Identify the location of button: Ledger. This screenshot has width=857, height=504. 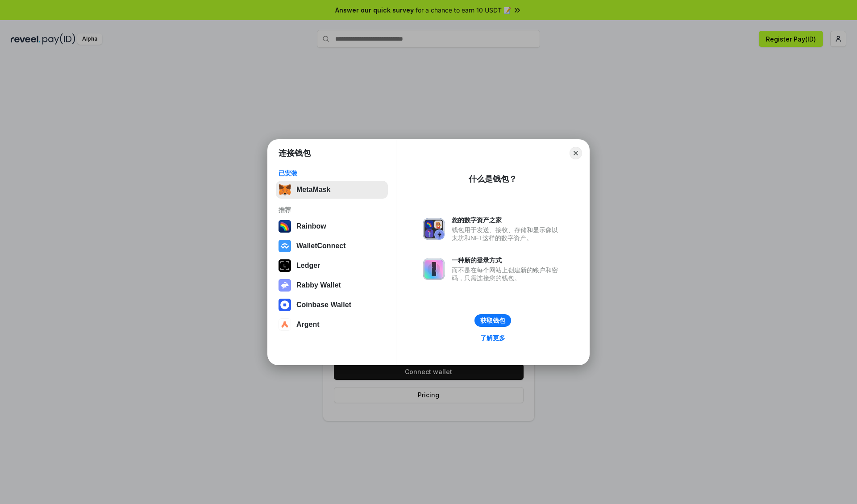
(332, 265).